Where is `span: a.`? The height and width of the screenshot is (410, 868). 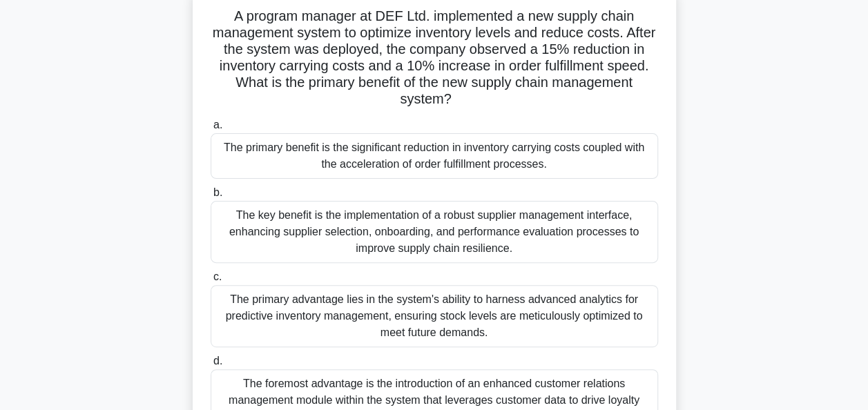
span: a. is located at coordinates (218, 124).